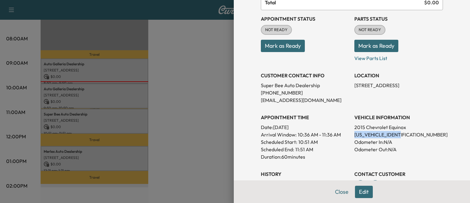 This screenshot has width=470, height=203. What do you see at coordinates (342, 192) in the screenshot?
I see `button: Close` at bounding box center [342, 192].